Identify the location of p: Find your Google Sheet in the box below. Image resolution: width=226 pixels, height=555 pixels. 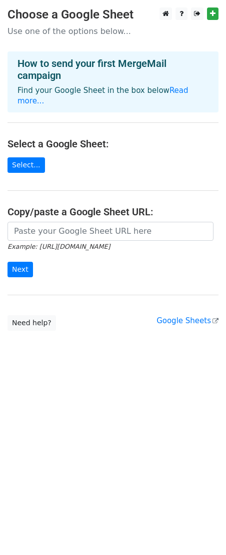
(113, 96).